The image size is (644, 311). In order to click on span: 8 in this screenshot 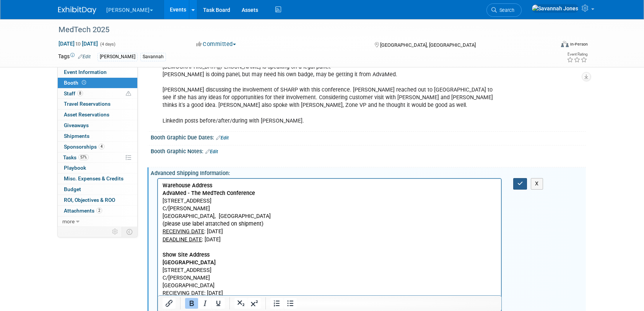, I will do `click(80, 93)`.